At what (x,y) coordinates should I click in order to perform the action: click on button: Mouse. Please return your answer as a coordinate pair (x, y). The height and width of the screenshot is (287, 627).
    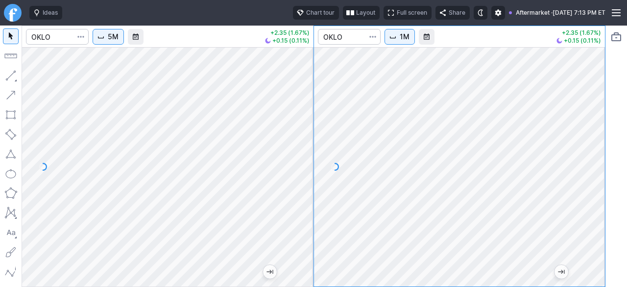
    Looking at the image, I should click on (11, 36).